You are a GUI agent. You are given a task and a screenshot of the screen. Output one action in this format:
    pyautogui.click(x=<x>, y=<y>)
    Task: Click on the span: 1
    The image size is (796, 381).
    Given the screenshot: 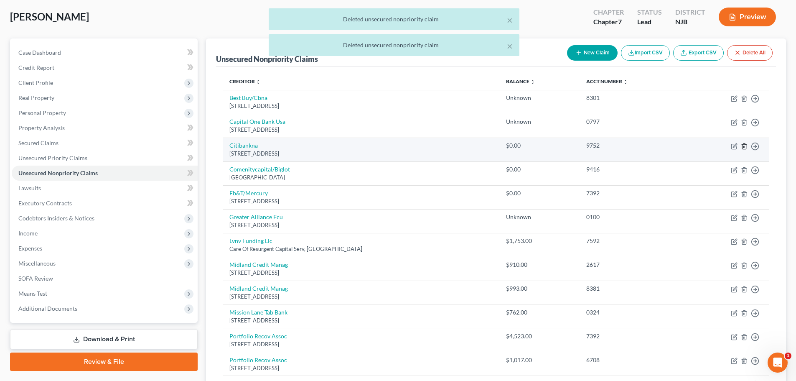 What is the action you would take?
    pyautogui.click(x=788, y=356)
    